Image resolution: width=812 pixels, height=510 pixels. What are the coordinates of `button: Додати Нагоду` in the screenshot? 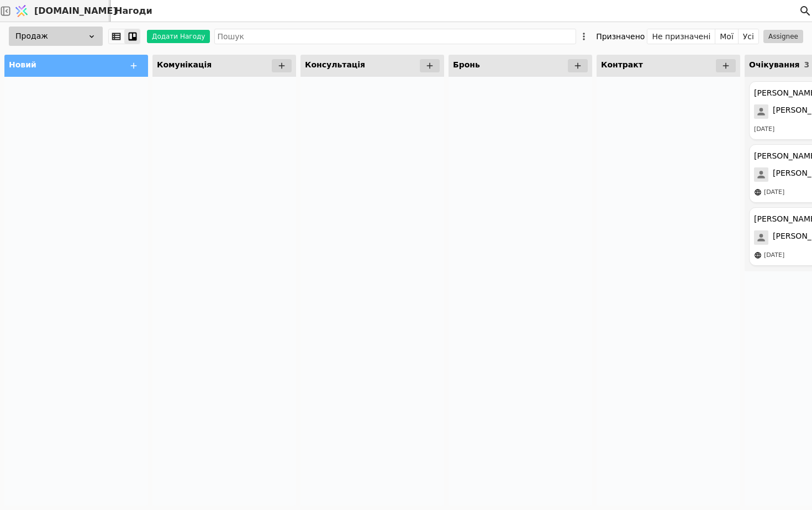 It's located at (179, 37).